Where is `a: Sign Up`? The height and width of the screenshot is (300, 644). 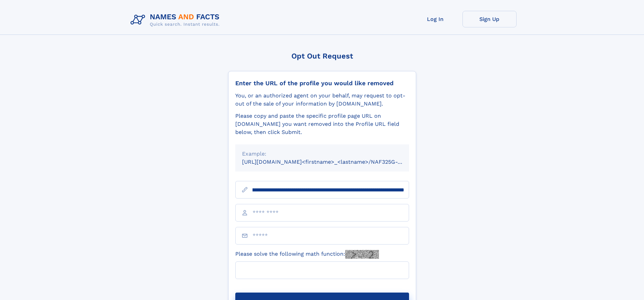 a: Sign Up is located at coordinates (489, 19).